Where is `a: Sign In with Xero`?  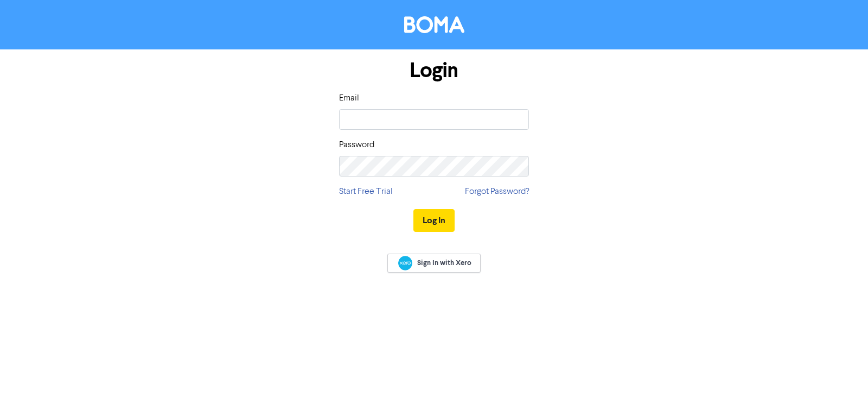 a: Sign In with Xero is located at coordinates (434, 263).